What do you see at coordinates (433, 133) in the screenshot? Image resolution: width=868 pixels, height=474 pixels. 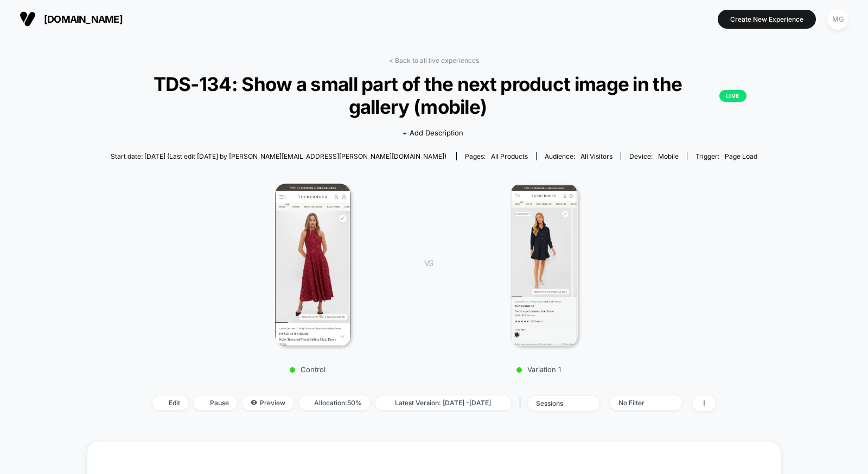 I see `span: + Add Description` at bounding box center [433, 133].